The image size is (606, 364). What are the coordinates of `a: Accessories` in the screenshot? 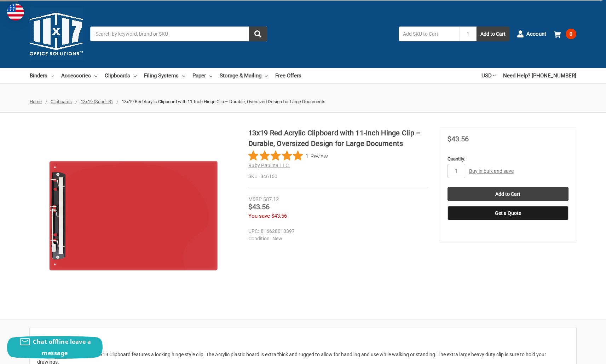 It's located at (79, 75).